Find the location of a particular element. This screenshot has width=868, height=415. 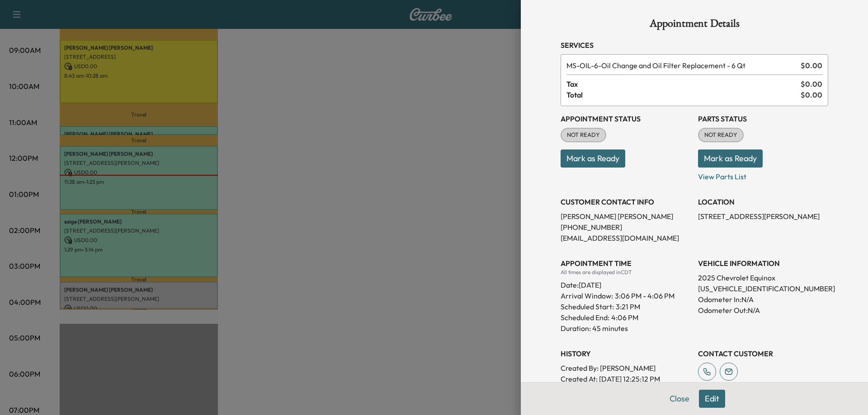

p: Odometer Out: N/A is located at coordinates (763, 310).